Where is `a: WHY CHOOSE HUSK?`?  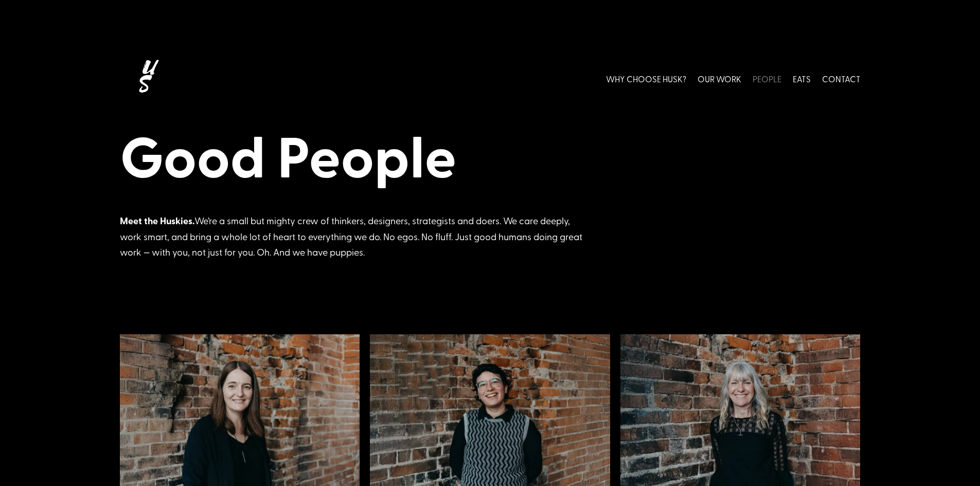
a: WHY CHOOSE HUSK? is located at coordinates (646, 78).